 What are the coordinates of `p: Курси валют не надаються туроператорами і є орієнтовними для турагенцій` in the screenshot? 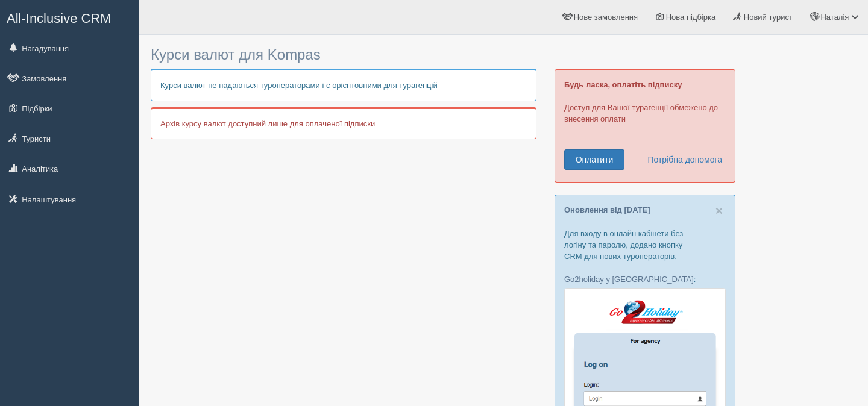 It's located at (343, 85).